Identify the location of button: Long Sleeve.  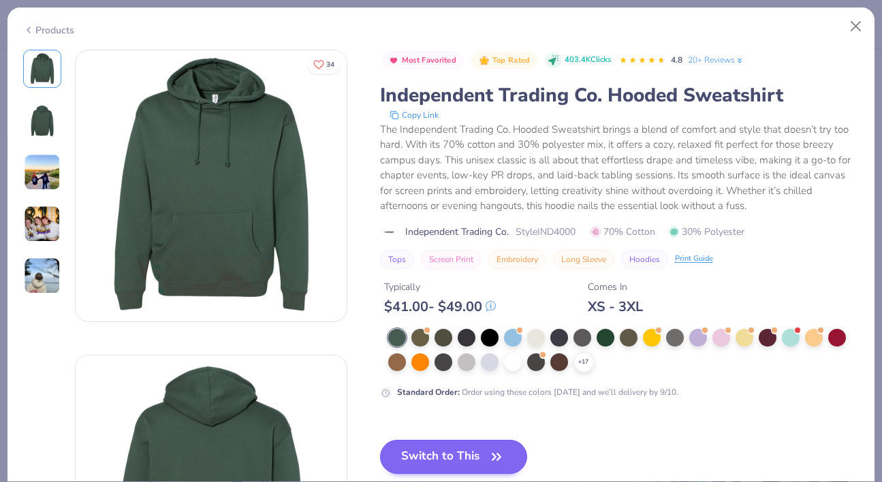
(584, 259).